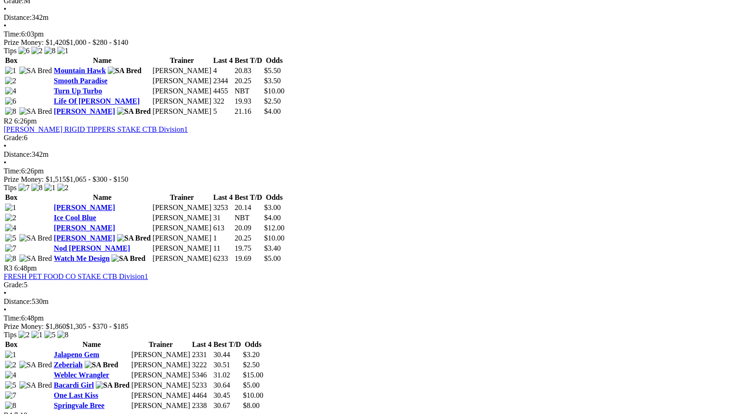 The height and width of the screenshot is (414, 753). What do you see at coordinates (97, 42) in the screenshot?
I see `span: $1,000 - $280 - $140` at bounding box center [97, 42].